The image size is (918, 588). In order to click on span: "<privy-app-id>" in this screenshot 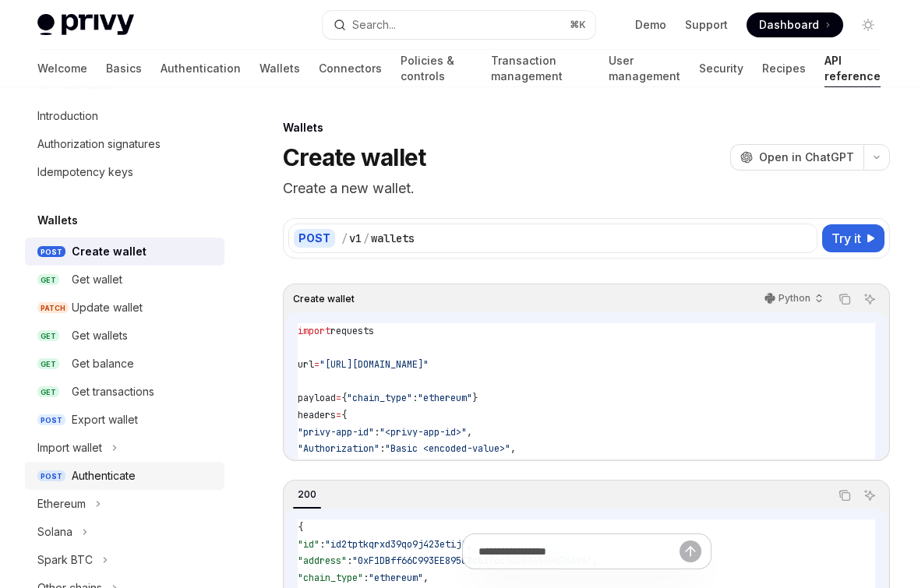, I will do `click(423, 433)`.